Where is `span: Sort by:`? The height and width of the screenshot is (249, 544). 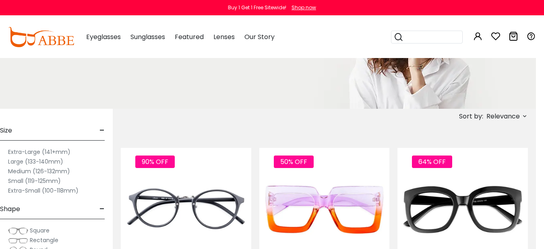 span: Sort by: is located at coordinates (471, 116).